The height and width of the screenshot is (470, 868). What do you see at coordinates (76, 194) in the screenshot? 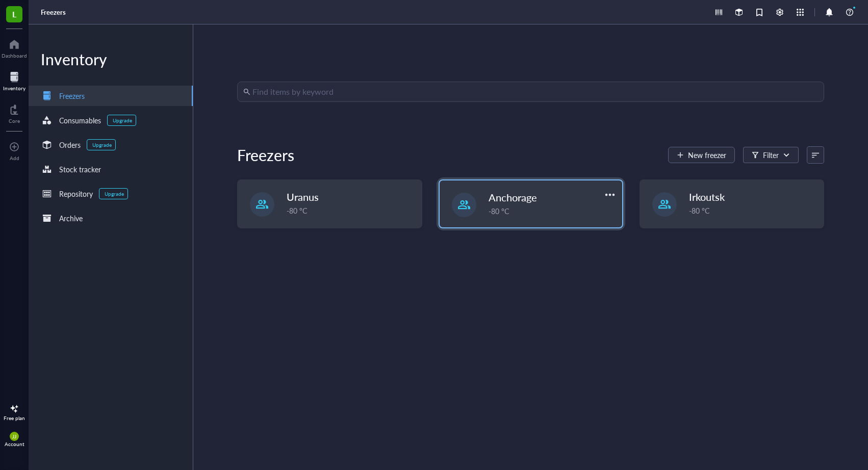
I see `div: Repository` at bounding box center [76, 194].